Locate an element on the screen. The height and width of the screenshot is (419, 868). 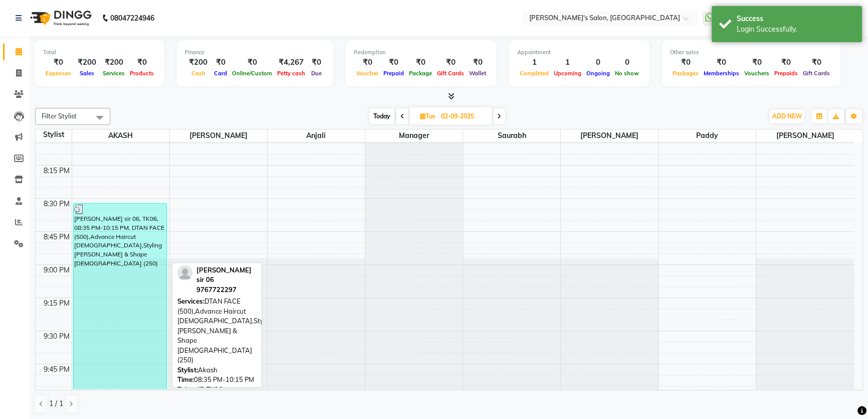
span: Saurabh is located at coordinates (512, 135).